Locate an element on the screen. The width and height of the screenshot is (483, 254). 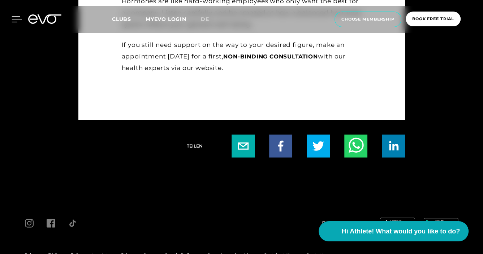
a: choose membership is located at coordinates (368, 19).